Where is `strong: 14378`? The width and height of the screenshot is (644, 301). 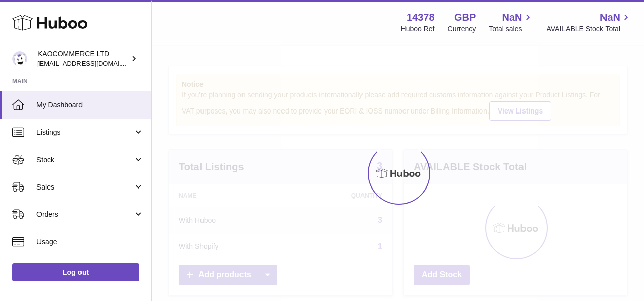 strong: 14378 is located at coordinates (421, 17).